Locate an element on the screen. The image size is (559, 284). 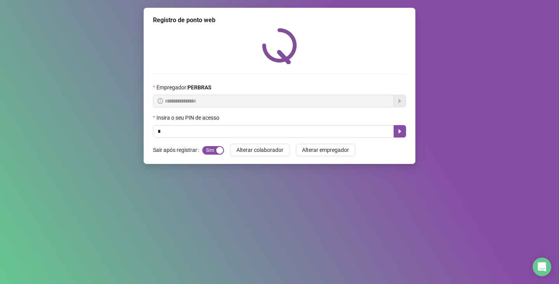
div: Registro de ponto web is located at coordinates (280, 20).